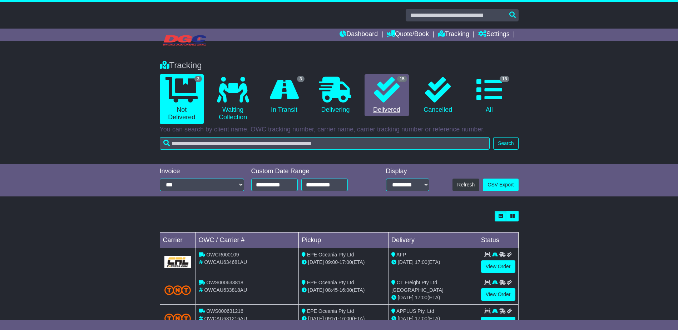 The width and height of the screenshot is (678, 330). What do you see at coordinates (308, 172) in the screenshot?
I see `div: Custom Date Range` at bounding box center [308, 172].